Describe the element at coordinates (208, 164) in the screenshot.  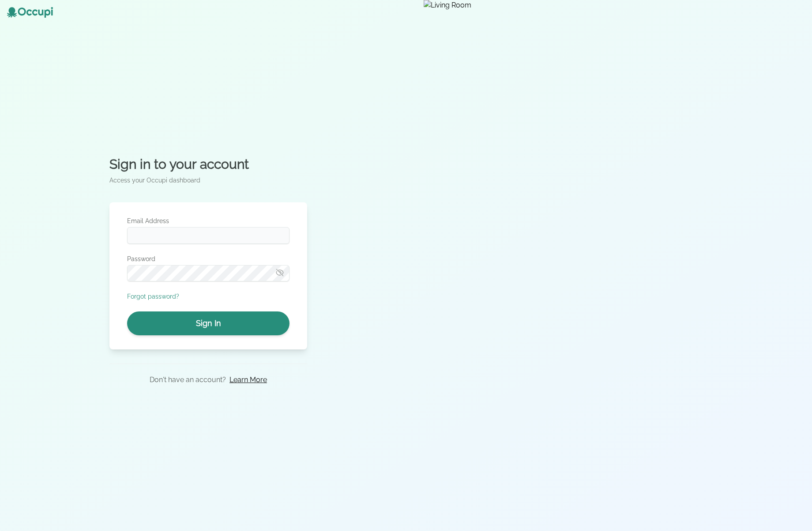
I see `h2: Sign in to your account` at that location.